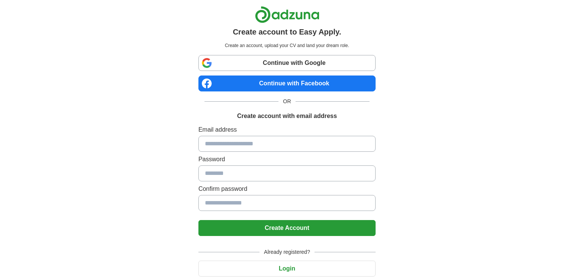 The height and width of the screenshot is (280, 574). I want to click on button: Create Account, so click(287, 228).